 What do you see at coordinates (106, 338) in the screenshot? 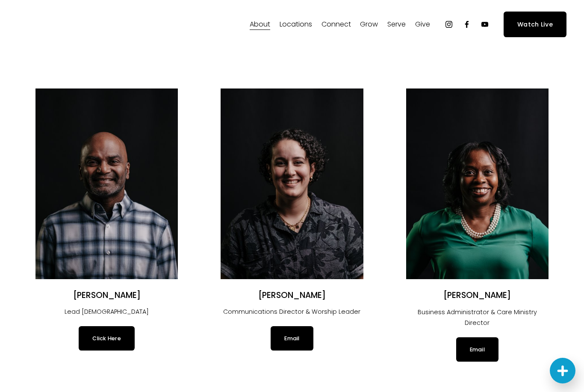
I see `a: Click Here` at bounding box center [106, 338].